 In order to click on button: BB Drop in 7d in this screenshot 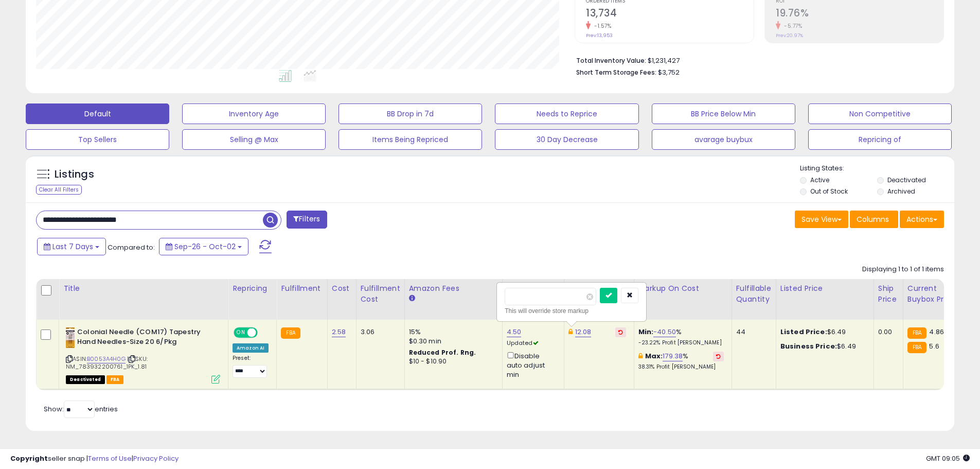, I will do `click(410, 114)`.